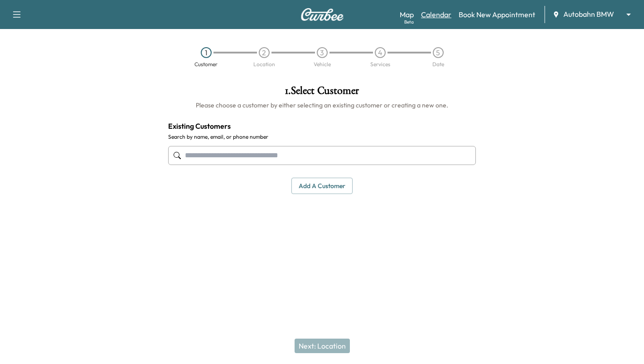  I want to click on a: Calendar, so click(436, 15).